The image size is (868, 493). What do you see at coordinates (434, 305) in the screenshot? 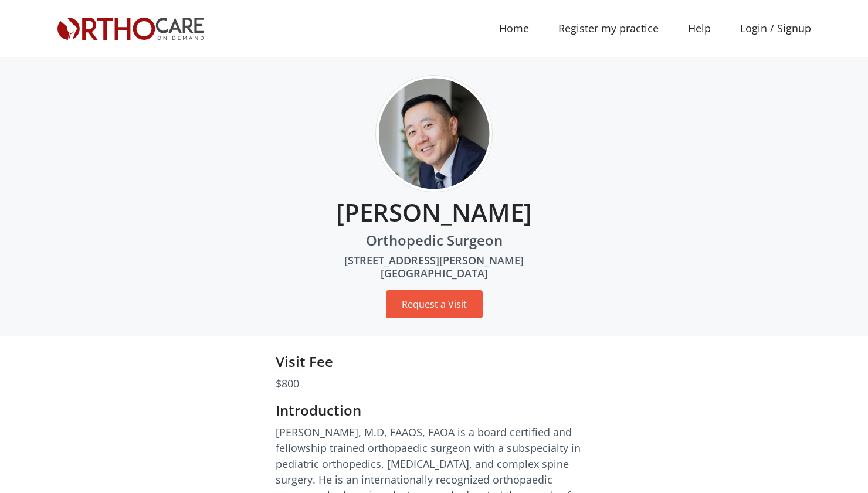
I see `button: Request a Visit` at bounding box center [434, 305].